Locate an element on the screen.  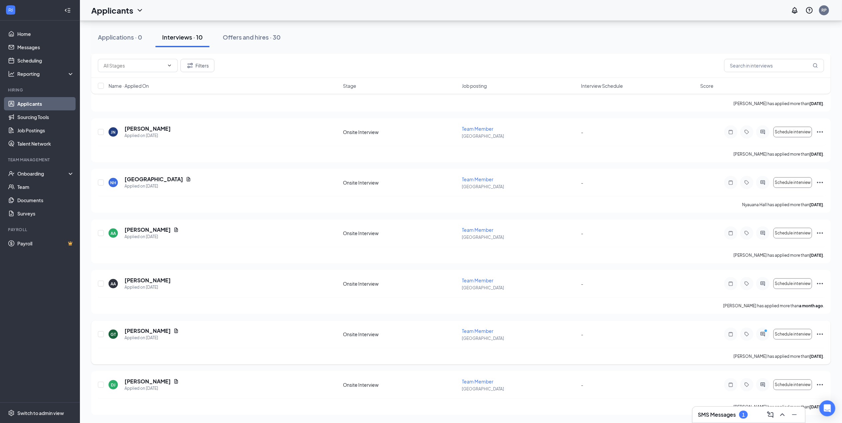
button: ComposeMessage is located at coordinates (770, 415).